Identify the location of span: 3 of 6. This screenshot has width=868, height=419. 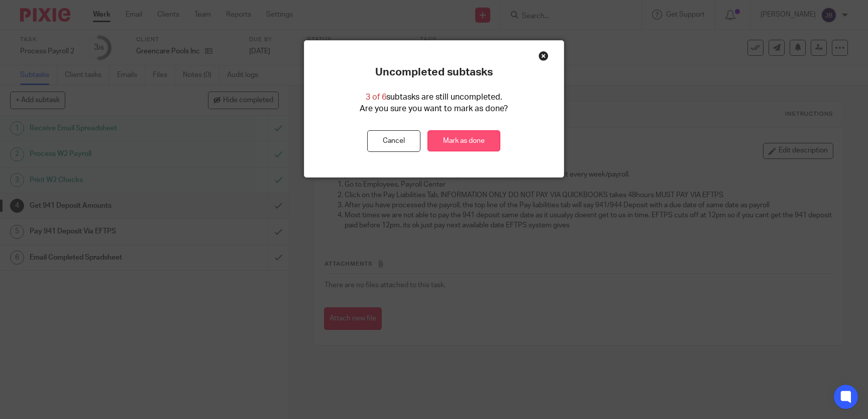
(376, 97).